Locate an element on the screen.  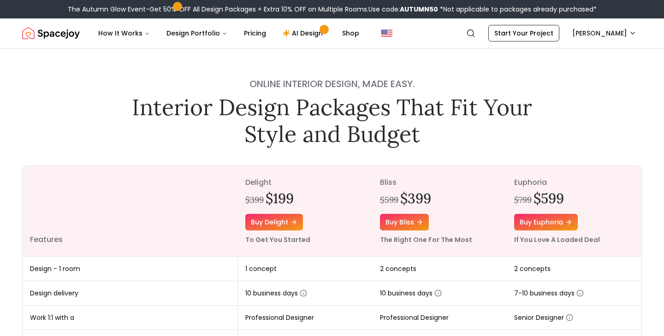
th: Features is located at coordinates (130, 211).